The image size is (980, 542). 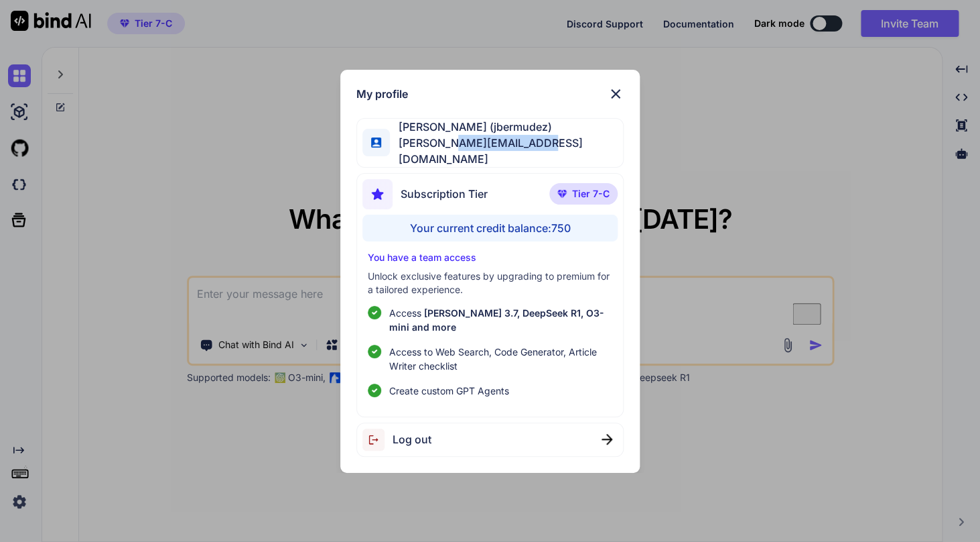 I want to click on p: Unlock exclusive features by upgrading to premium for a tailored experience., so click(x=490, y=283).